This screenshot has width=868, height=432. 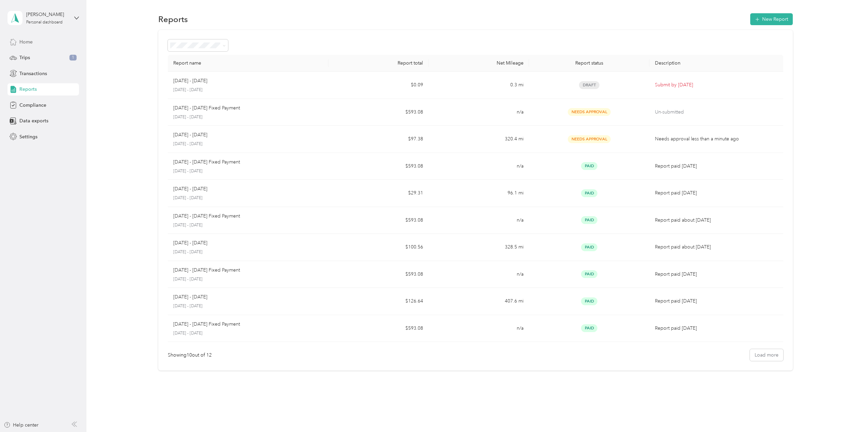 I want to click on td: $29.31, so click(x=379, y=193).